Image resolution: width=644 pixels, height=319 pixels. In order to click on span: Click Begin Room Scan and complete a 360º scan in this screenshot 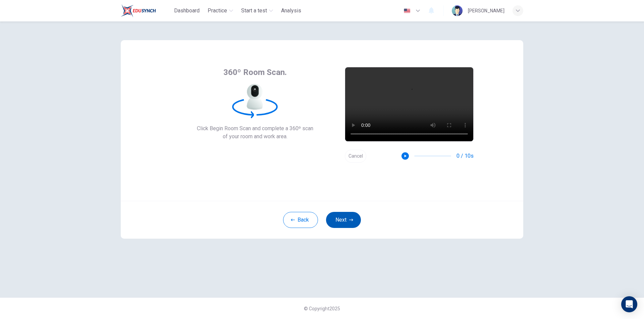, I will do `click(255, 128)`.